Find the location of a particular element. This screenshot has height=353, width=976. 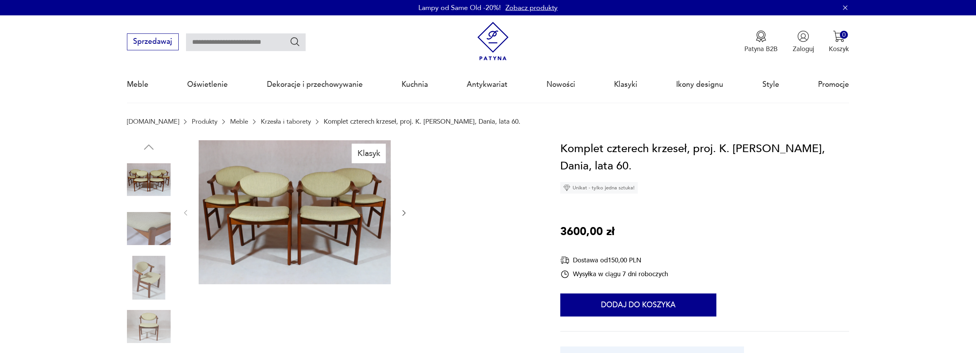

div: Klasyk is located at coordinates (369, 153).